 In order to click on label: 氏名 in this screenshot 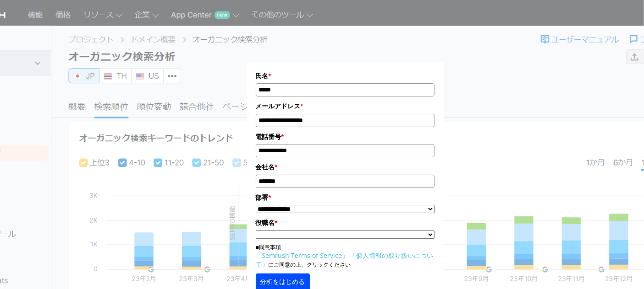, I will do `click(345, 76)`.